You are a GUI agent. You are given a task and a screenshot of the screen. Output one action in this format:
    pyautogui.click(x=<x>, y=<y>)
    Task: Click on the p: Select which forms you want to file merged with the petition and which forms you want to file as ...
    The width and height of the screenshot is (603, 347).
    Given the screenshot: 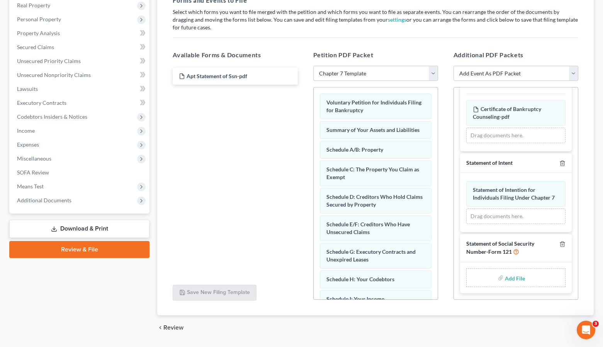 What is the action you would take?
    pyautogui.click(x=376, y=20)
    